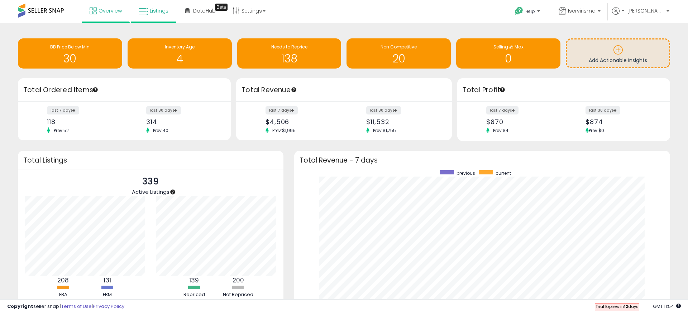 The width and height of the screenshot is (688, 314). Describe the element at coordinates (289, 58) in the screenshot. I see `h1: 138` at that location.